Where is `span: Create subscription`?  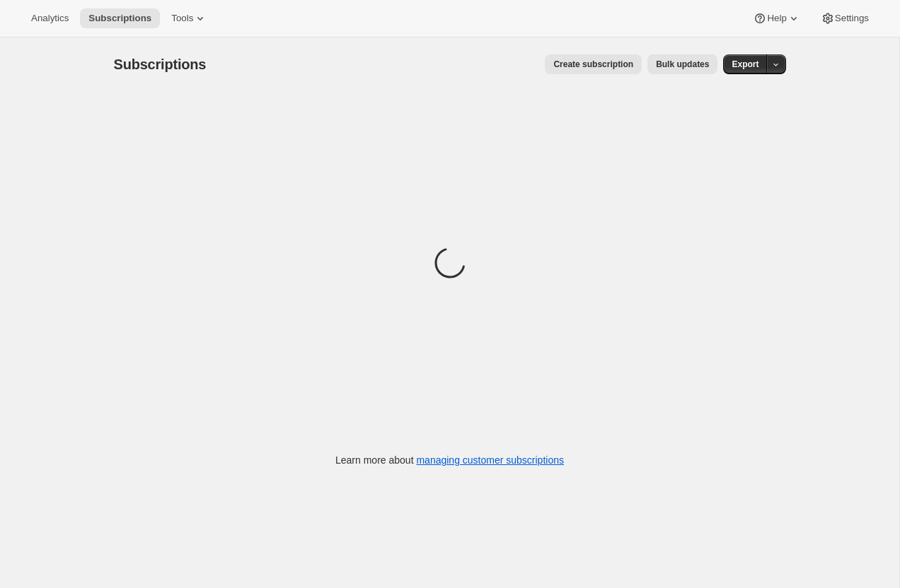 span: Create subscription is located at coordinates (593, 65).